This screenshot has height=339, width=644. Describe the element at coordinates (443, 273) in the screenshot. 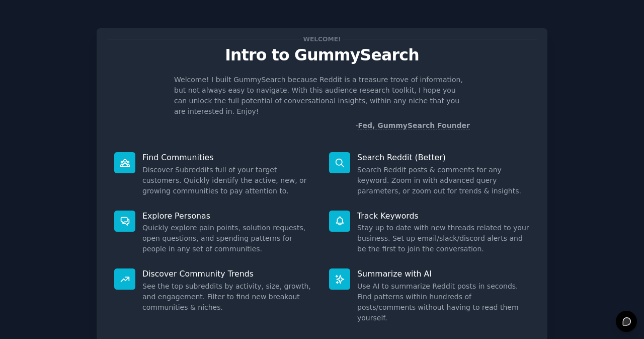

I see `p: Summarize with AI` at that location.